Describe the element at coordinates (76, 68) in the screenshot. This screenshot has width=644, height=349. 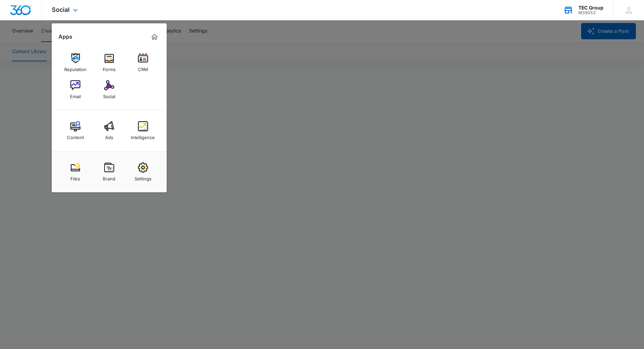
I see `div: Reputation` at that location.